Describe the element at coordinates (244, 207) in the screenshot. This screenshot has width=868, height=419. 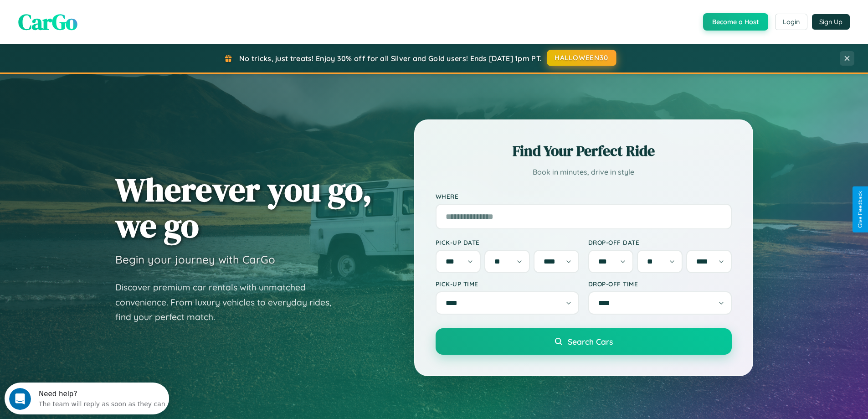
I see `h1: Wherever you go, we go` at that location.